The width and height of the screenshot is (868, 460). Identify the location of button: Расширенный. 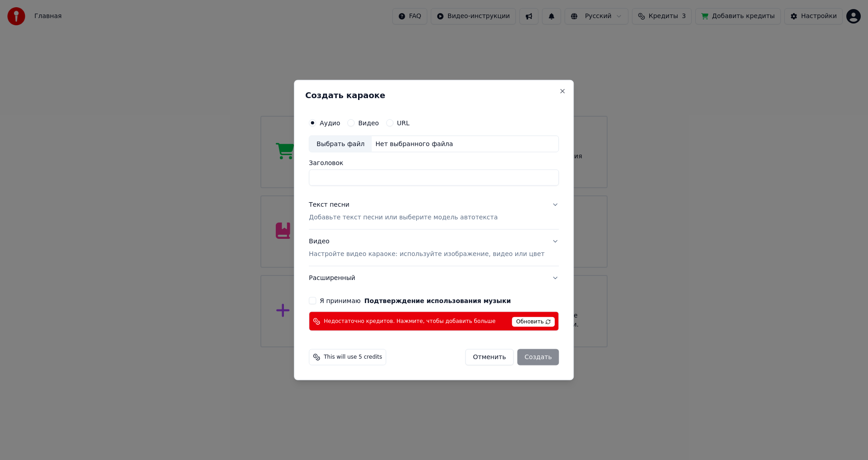
(434, 278).